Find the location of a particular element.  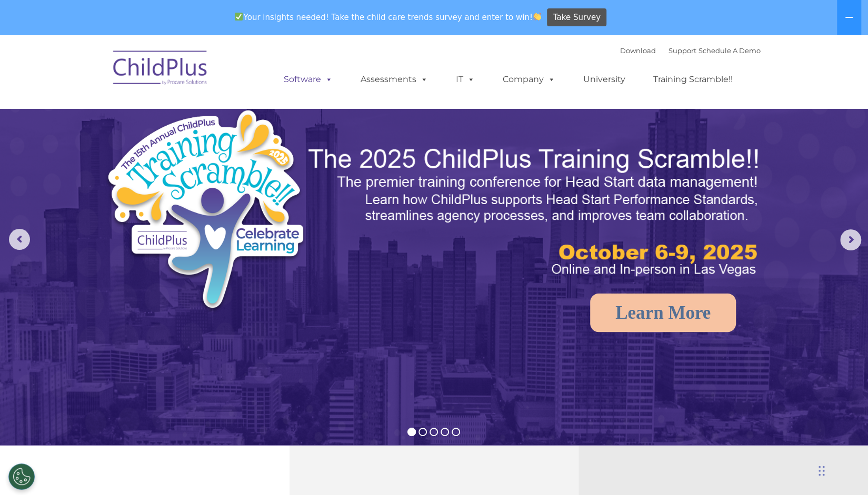

div: Drag is located at coordinates (822, 471).